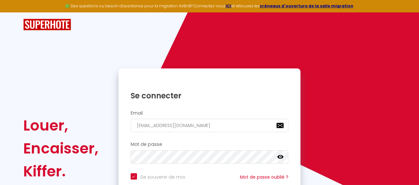  What do you see at coordinates (209, 125) in the screenshot?
I see `input: Ton Email` at bounding box center [209, 125].